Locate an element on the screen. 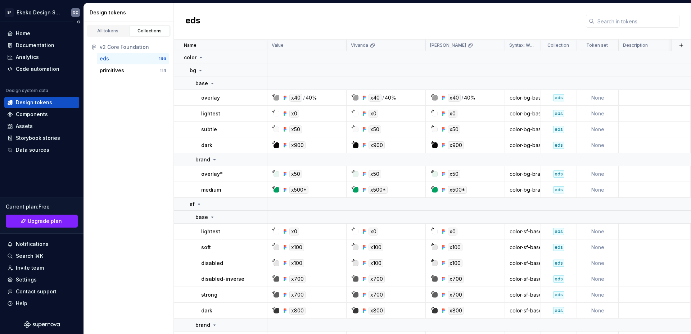 Image resolution: width=691 pixels, height=334 pixels. div: Notifications is located at coordinates (32, 244).